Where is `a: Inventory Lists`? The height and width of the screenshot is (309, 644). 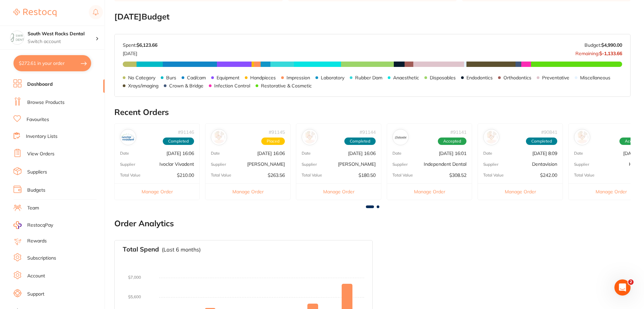
a: Inventory Lists is located at coordinates (41, 136).